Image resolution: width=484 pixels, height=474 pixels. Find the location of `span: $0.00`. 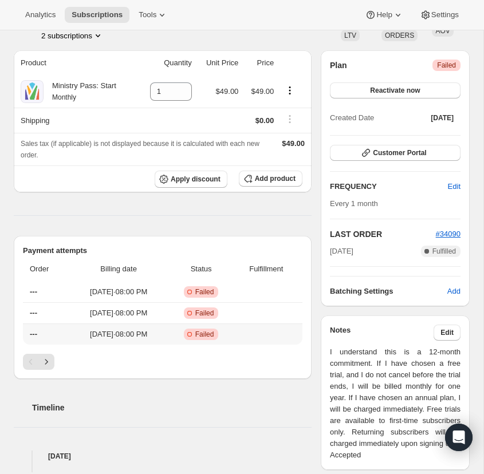

span: $0.00 is located at coordinates (265, 120).